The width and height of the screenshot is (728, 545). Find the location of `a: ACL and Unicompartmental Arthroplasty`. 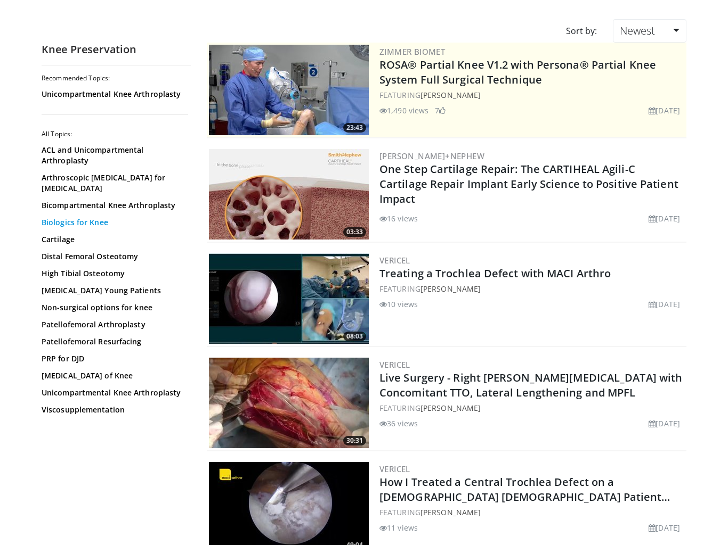

a: ACL and Unicompartmental Arthroplasty is located at coordinates (113, 156).